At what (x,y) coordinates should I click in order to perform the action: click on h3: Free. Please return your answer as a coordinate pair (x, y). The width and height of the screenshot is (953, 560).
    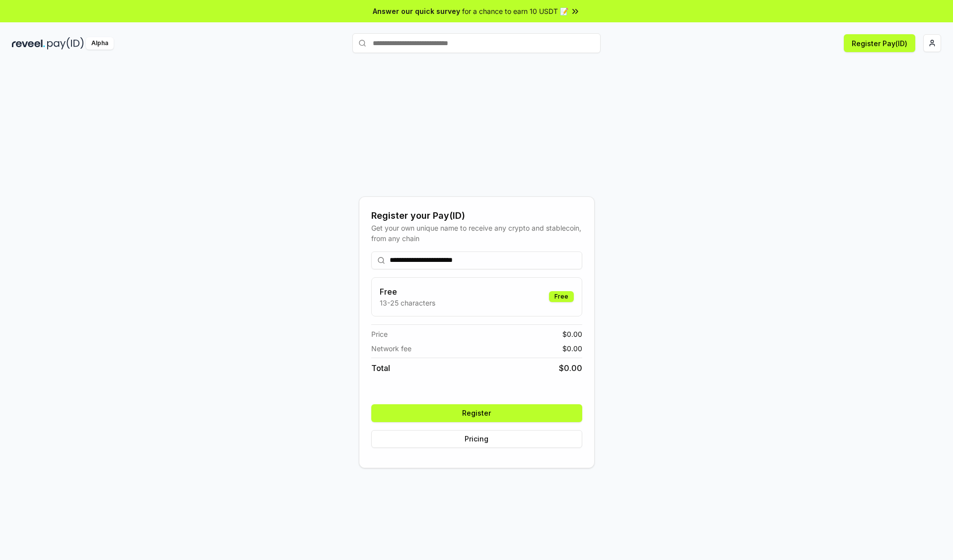
    Looking at the image, I should click on (408, 292).